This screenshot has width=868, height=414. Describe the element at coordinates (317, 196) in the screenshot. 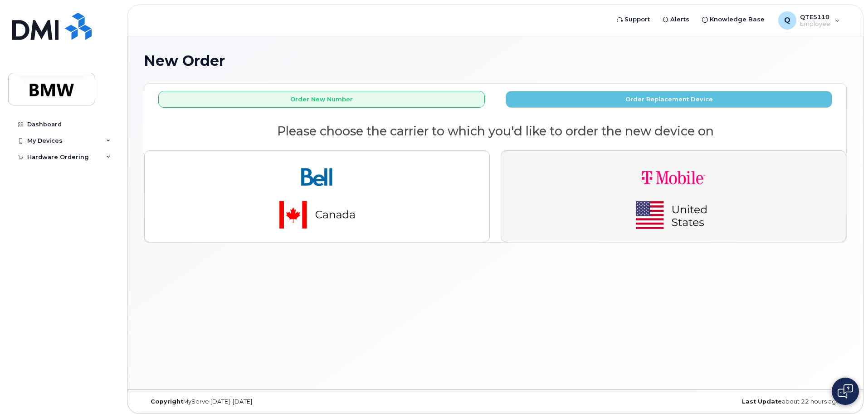

I see `img: bell-18aeeabaf521bd2b78f928a02ee3b89e57356879d39bd386a17a7cccf8069aed.png` at that location.